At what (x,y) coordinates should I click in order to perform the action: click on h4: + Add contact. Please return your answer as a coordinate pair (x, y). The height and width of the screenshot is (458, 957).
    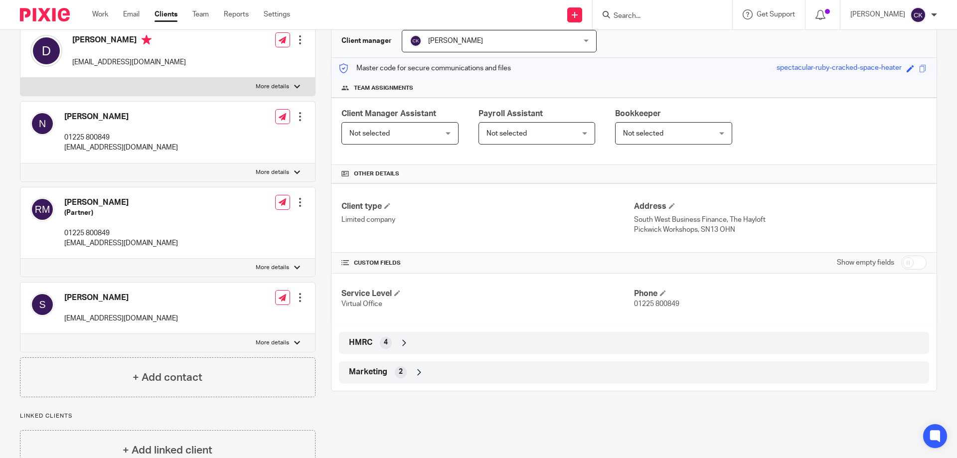
    Looking at the image, I should click on (168, 377).